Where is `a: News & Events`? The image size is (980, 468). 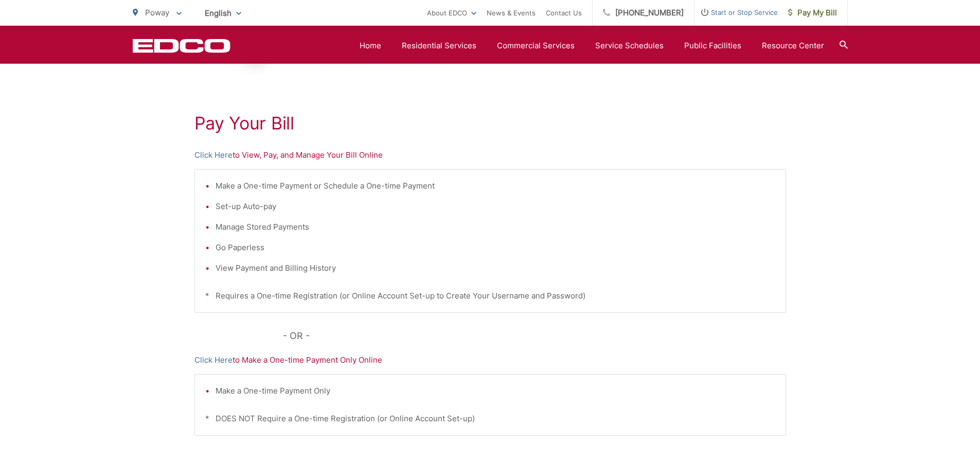 a: News & Events is located at coordinates (511, 13).